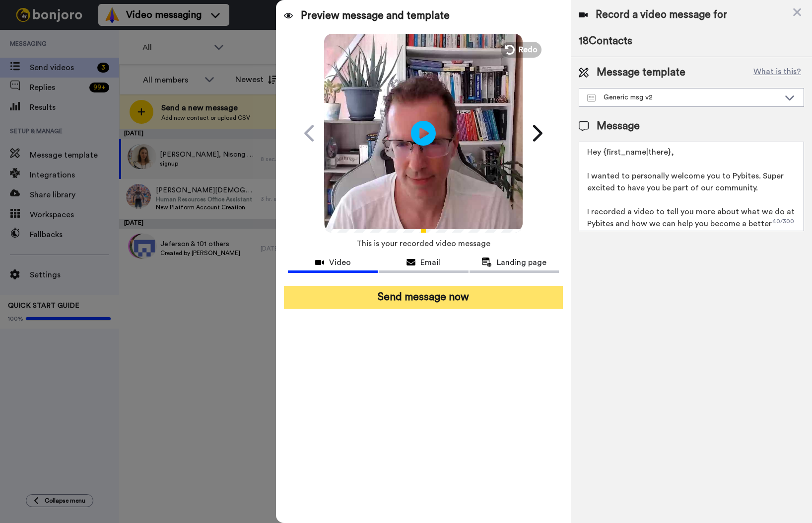 The image size is (812, 523). Describe the element at coordinates (641, 72) in the screenshot. I see `span: Message template` at that location.